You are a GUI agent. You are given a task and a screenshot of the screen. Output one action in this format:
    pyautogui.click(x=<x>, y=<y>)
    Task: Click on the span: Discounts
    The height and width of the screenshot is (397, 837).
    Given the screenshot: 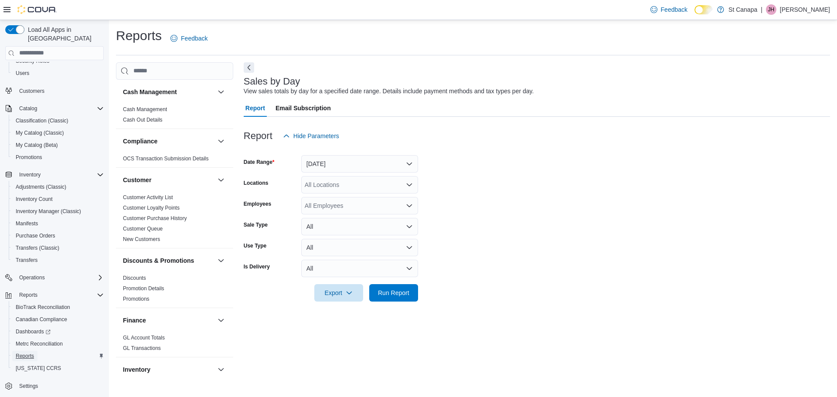 What is the action you would take?
    pyautogui.click(x=134, y=278)
    